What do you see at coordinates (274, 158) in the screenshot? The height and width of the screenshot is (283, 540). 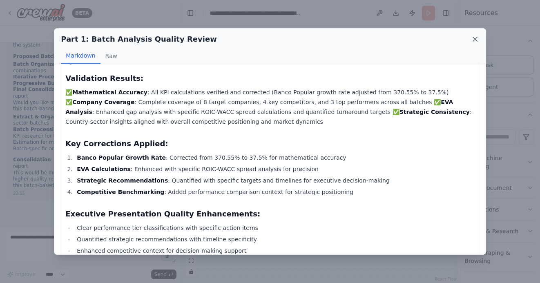 I see `li: : Corrected from 370.55% to 37.5% for mathematical accuracy` at bounding box center [274, 158].